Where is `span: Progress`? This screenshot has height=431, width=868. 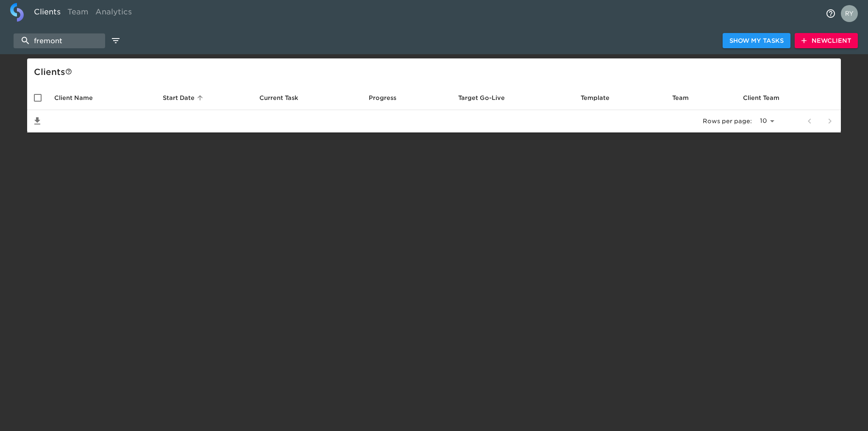 span: Progress is located at coordinates (388, 98).